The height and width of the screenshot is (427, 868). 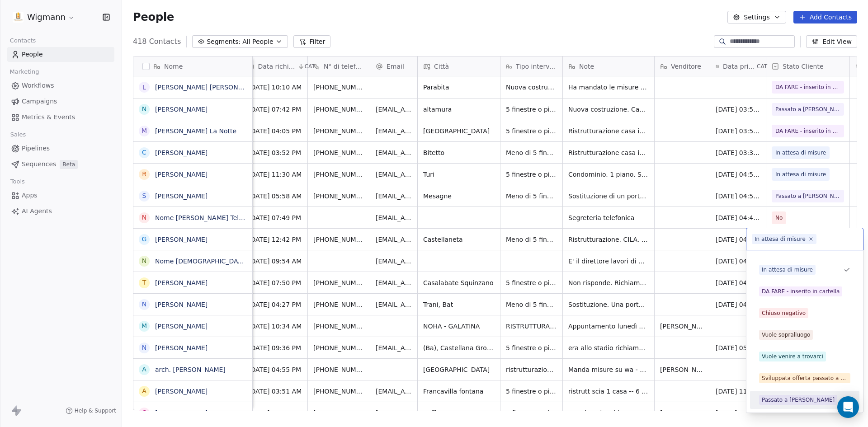 I want to click on div: Suggestions, so click(x=805, y=291).